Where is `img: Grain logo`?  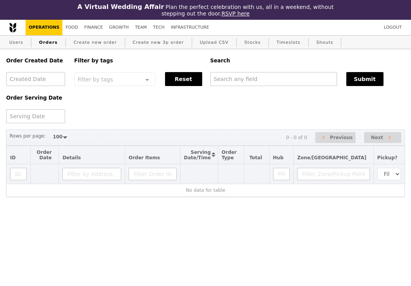
img: Grain logo is located at coordinates (13, 27).